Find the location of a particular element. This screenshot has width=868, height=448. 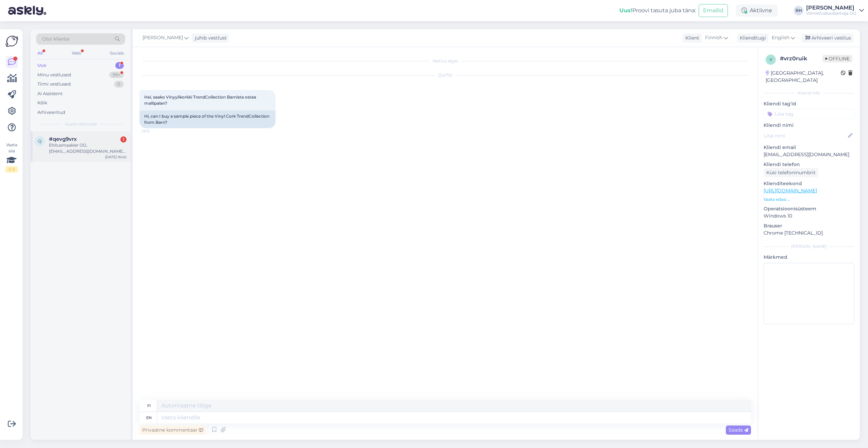

span: Uued vestlused is located at coordinates (81, 124).